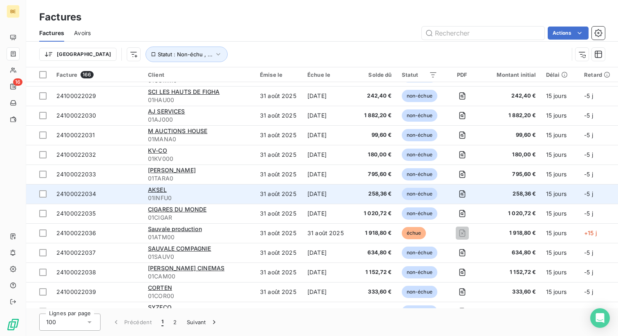  What do you see at coordinates (76, 292) in the screenshot?
I see `span: 24100022039` at bounding box center [76, 292].